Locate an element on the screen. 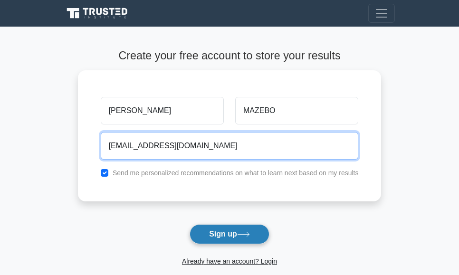 The width and height of the screenshot is (459, 275). input: Email is located at coordinates (230, 146).